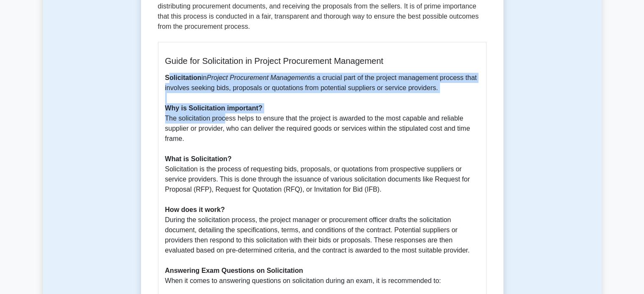 The width and height of the screenshot is (644, 294). Describe the element at coordinates (258, 77) in the screenshot. I see `i: Project Procurement Management` at that location.